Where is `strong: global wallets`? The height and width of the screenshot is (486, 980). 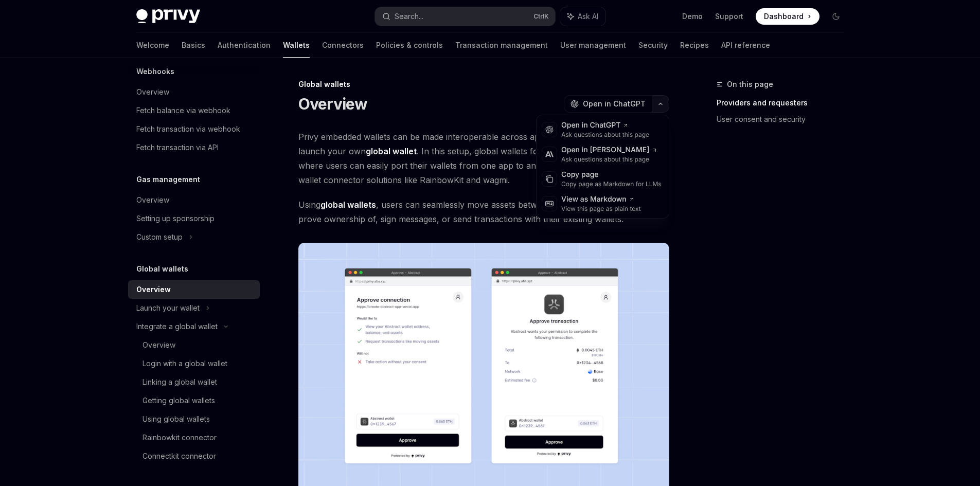
strong: global wallets is located at coordinates (348, 205).